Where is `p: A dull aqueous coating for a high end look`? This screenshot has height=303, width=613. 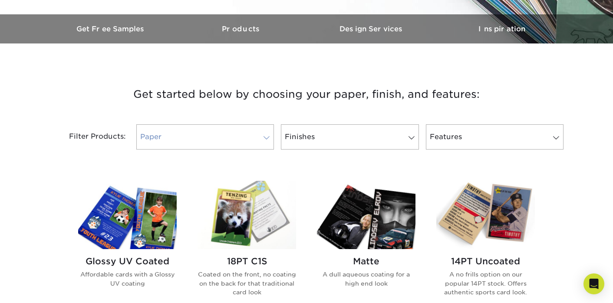 p: A dull aqueous coating for a high end look is located at coordinates (366, 278).